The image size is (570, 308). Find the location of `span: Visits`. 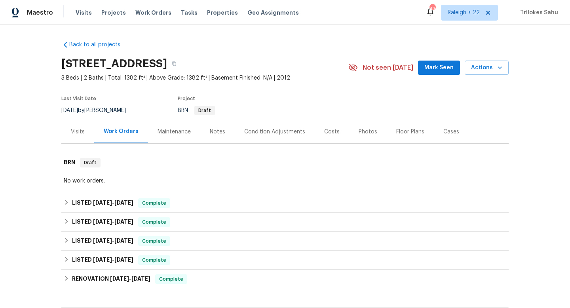

span: Visits is located at coordinates (84, 13).